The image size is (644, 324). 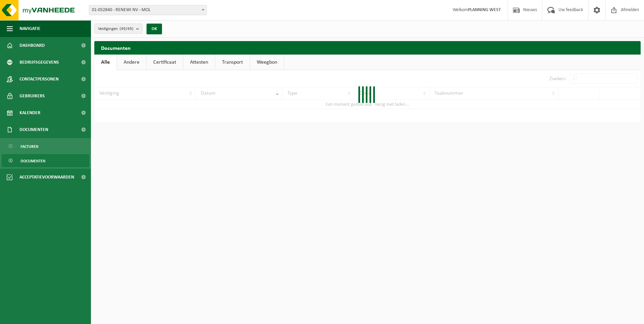 I want to click on a: Facturen, so click(x=46, y=146).